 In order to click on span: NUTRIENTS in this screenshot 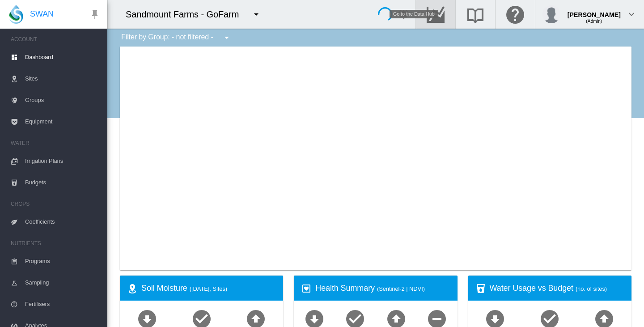, I will do `click(55, 244)`.